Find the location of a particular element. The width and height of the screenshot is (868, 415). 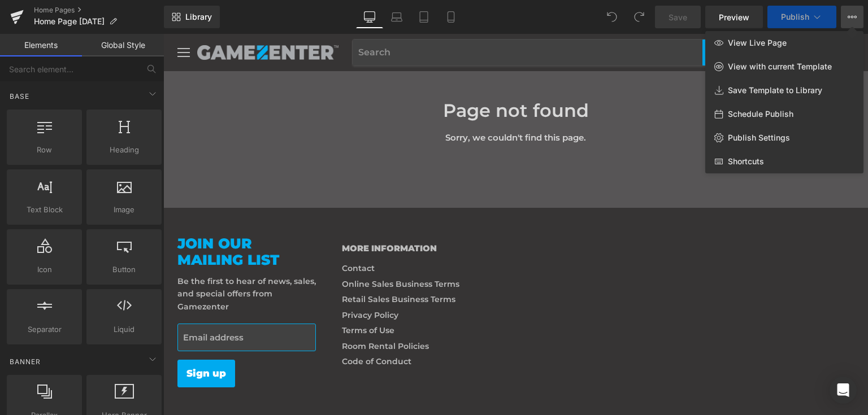

span: Row is located at coordinates (44, 150).